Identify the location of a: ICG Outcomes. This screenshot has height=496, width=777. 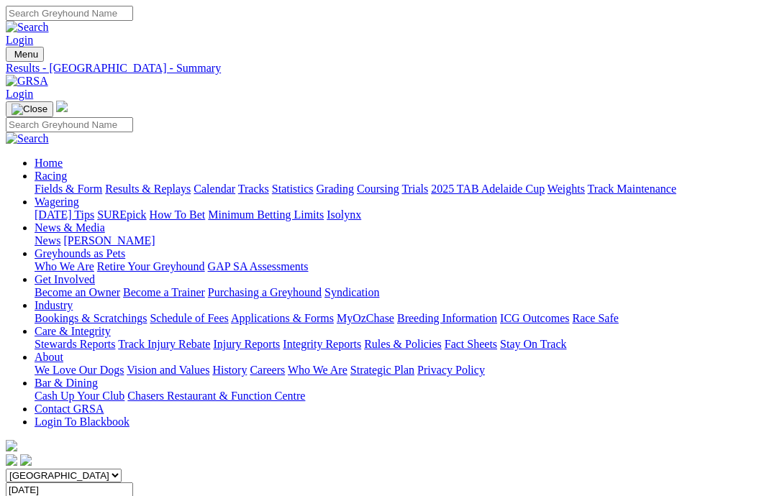
(534, 318).